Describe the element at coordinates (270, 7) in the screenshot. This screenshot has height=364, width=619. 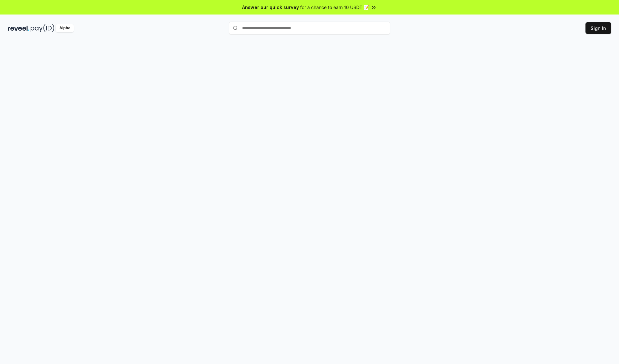
I see `span: Answer our quick survey` at that location.